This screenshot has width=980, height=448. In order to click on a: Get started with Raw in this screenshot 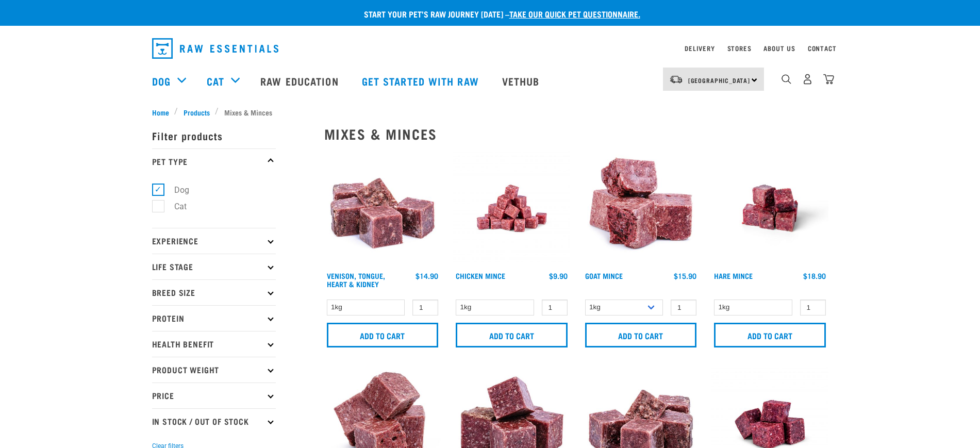, I will do `click(421, 81)`.